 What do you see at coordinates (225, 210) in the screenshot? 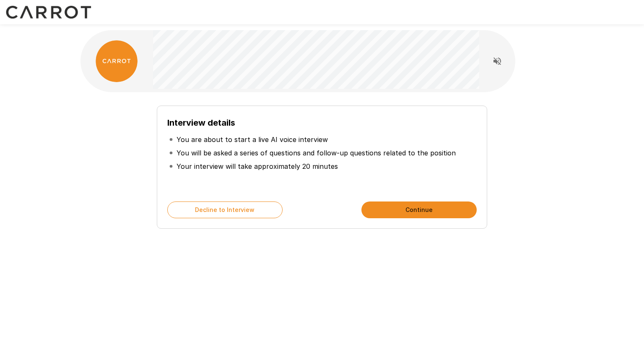
I see `button: Decline to Interview` at bounding box center [225, 210].